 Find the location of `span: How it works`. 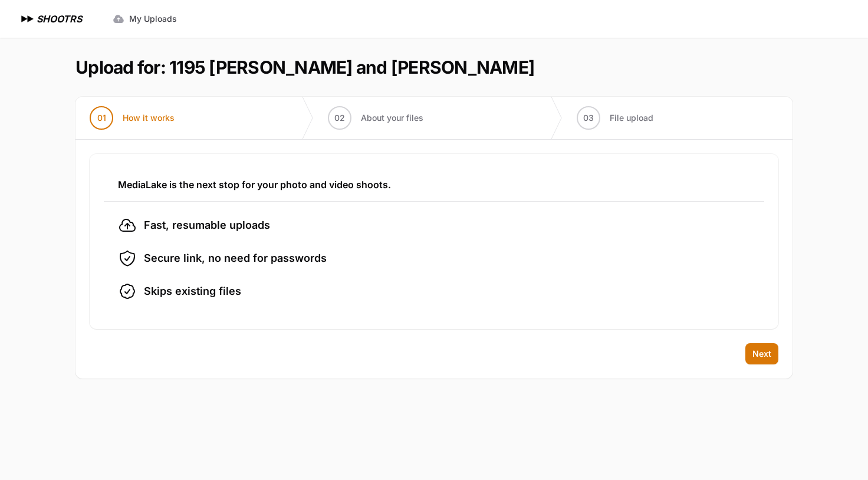

span: How it works is located at coordinates (148, 118).